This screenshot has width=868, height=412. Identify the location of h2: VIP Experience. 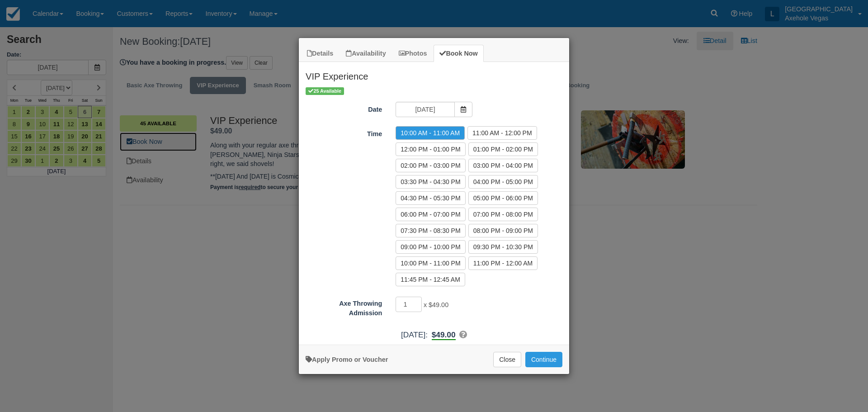
(434, 74).